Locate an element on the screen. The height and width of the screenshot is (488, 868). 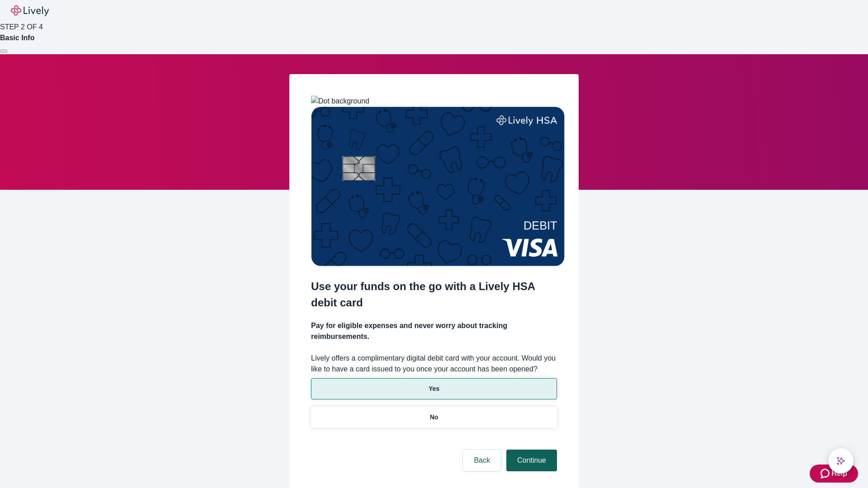
button: chat is located at coordinates (841, 461).